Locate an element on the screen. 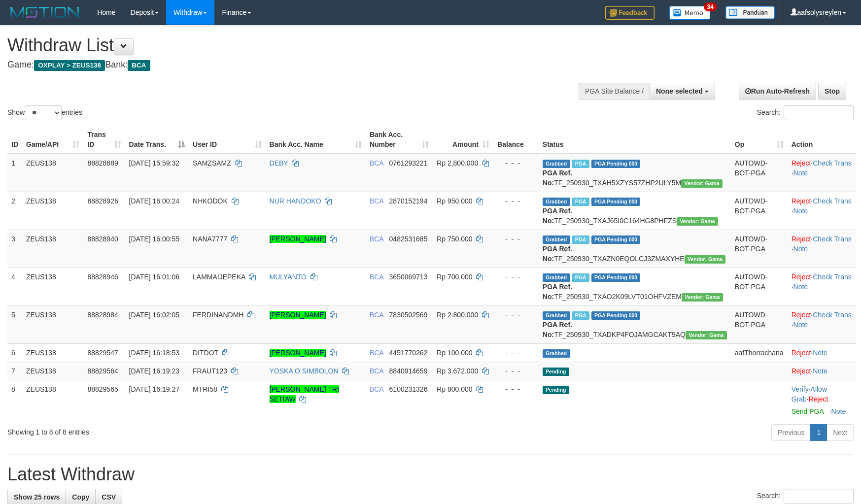 The image size is (861, 504). img: Feedback.jpg is located at coordinates (629, 12).